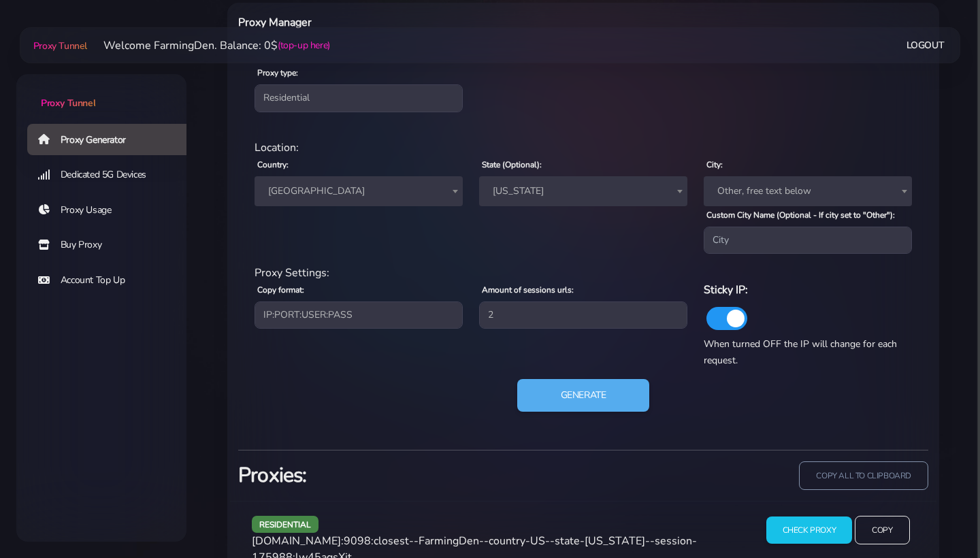 The height and width of the screenshot is (558, 980). I want to click on label: Copy format:, so click(280, 290).